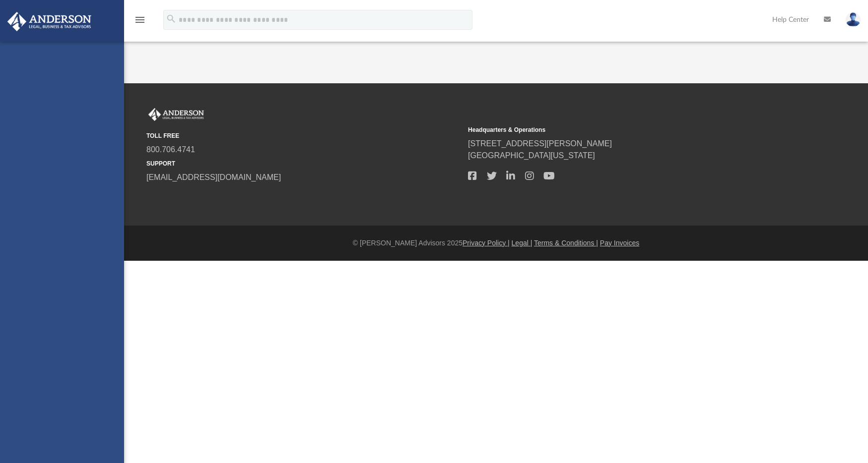  What do you see at coordinates (140, 22) in the screenshot?
I see `a: menu` at bounding box center [140, 22].